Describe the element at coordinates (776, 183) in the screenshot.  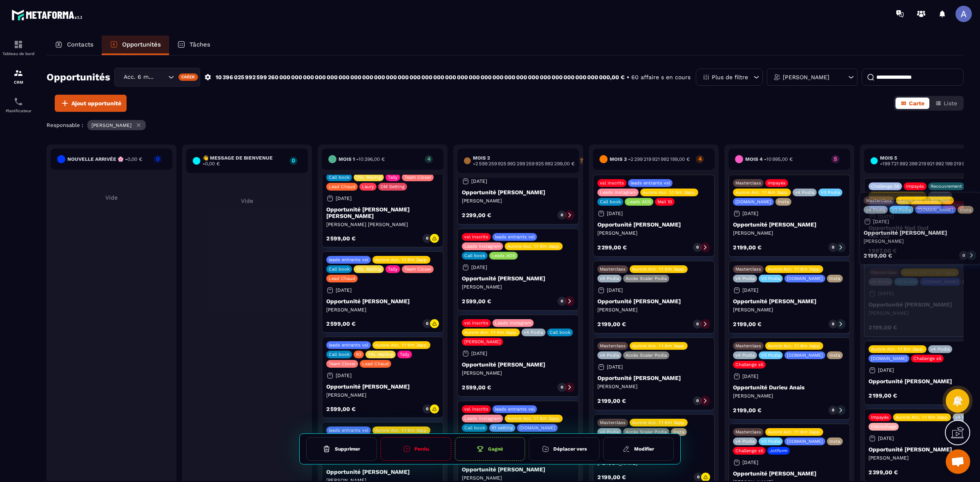
I see `p: Impayés` at that location.